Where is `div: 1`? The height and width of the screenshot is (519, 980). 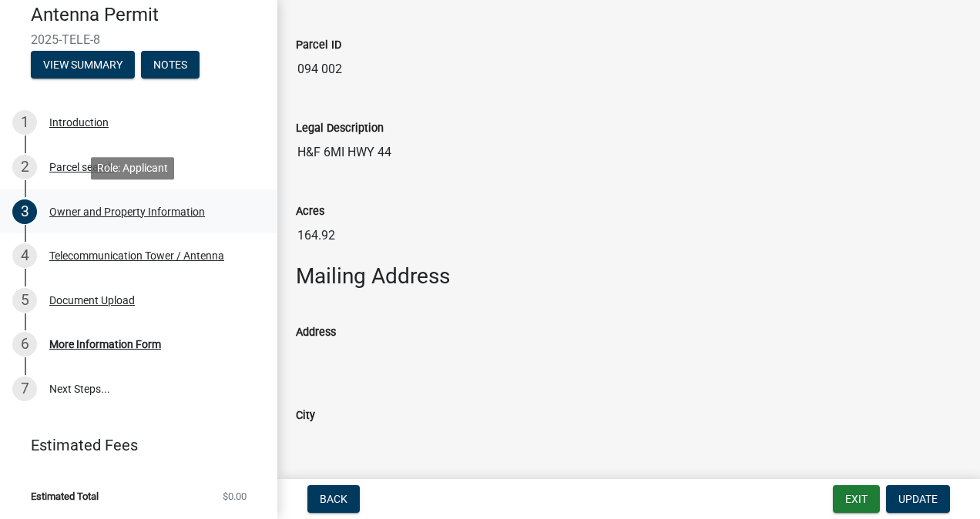
div: 1 is located at coordinates (24, 122).